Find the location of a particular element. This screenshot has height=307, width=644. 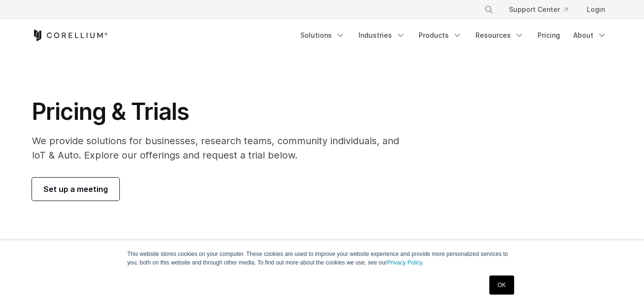

a: Corellium Home is located at coordinates (70, 35).